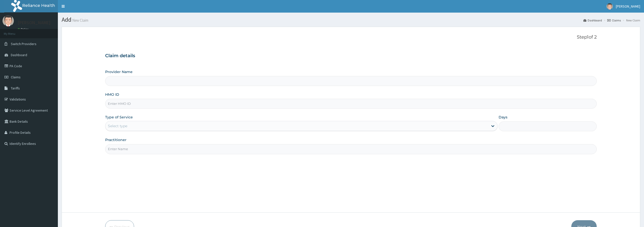 The image size is (644, 227). I want to click on span: Switch Providers, so click(24, 44).